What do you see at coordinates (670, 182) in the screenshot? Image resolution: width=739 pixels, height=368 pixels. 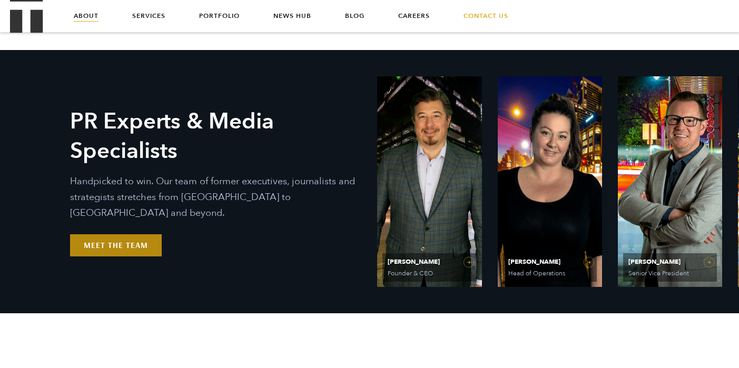 I see `a: View Bio for Matt Grant` at bounding box center [670, 182].